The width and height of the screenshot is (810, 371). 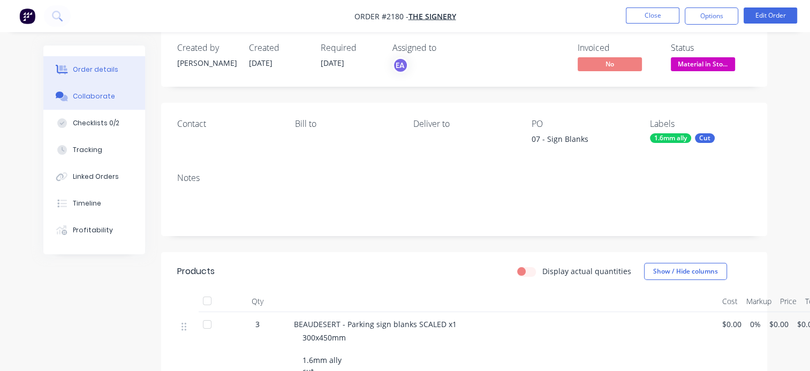 What do you see at coordinates (94, 230) in the screenshot?
I see `button: Profitability` at bounding box center [94, 230].